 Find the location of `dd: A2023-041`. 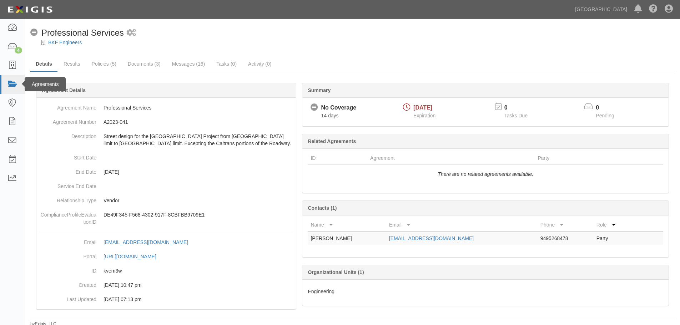

dd: A2023-041 is located at coordinates (166, 122).